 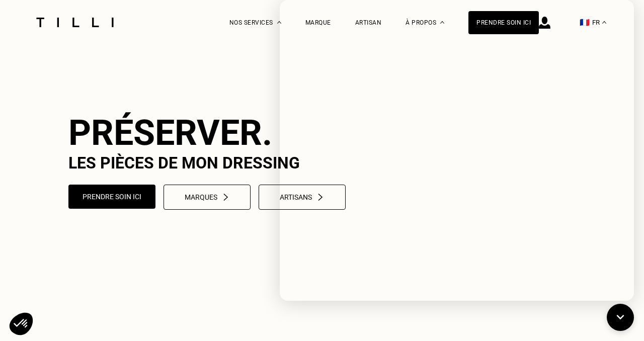 I want to click on img: chevron, so click(x=225, y=197).